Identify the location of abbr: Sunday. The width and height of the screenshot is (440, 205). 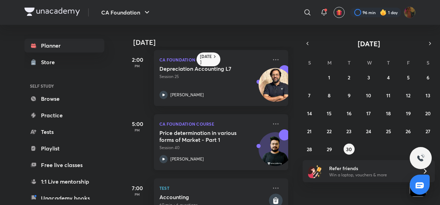
(310, 62).